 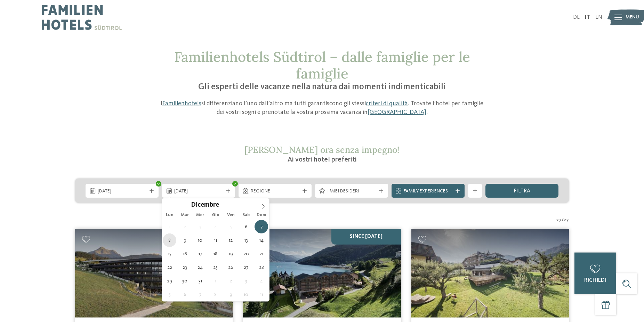 What do you see at coordinates (261, 294) in the screenshot?
I see `span: Gennaio 11, 2026` at bounding box center [261, 294].